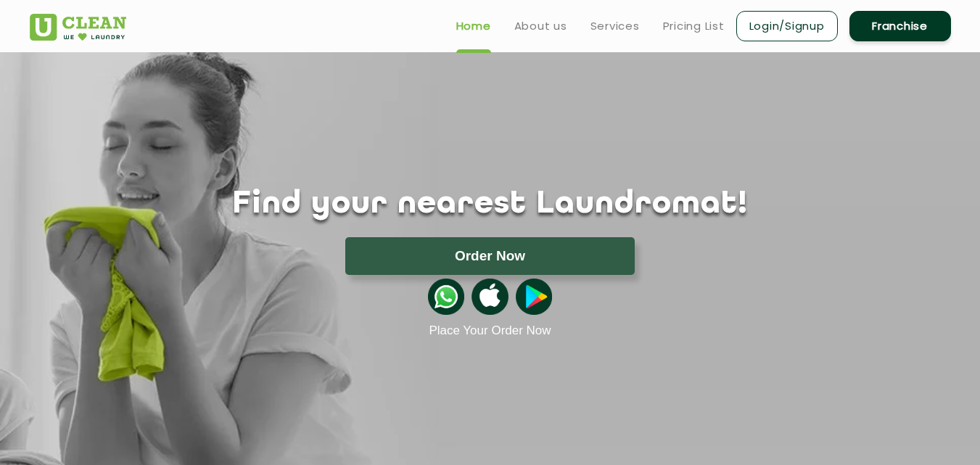 This screenshot has height=465, width=980. I want to click on a: Franchise, so click(900, 27).